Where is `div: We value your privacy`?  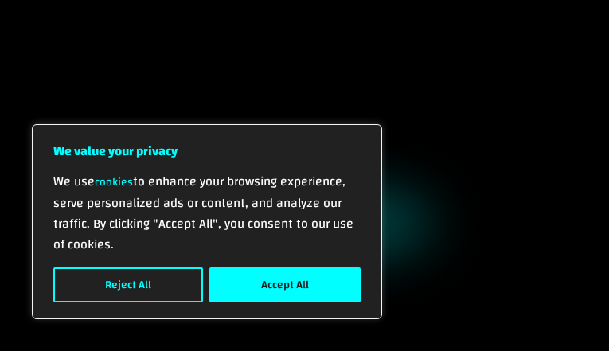
div: We value your privacy is located at coordinates (207, 221).